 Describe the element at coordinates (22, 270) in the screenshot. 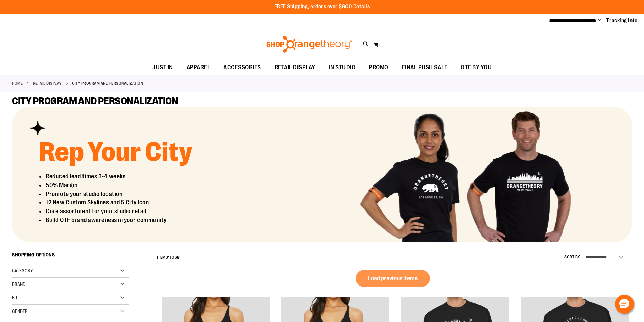

I see `span: Category` at that location.